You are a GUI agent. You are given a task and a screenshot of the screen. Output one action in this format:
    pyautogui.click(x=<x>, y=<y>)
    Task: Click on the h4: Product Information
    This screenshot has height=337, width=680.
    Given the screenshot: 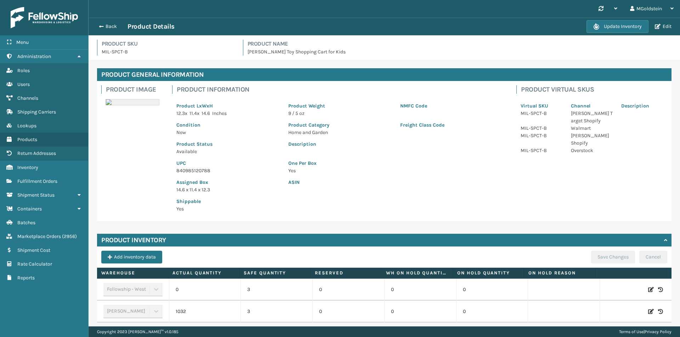 What is the action you would take?
    pyautogui.click(x=342, y=90)
    